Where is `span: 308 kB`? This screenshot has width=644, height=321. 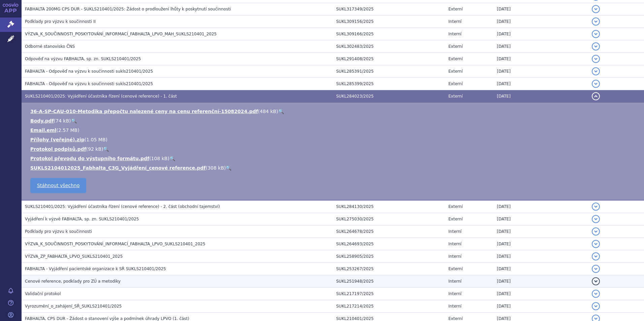 span: 308 kB is located at coordinates (216, 168).